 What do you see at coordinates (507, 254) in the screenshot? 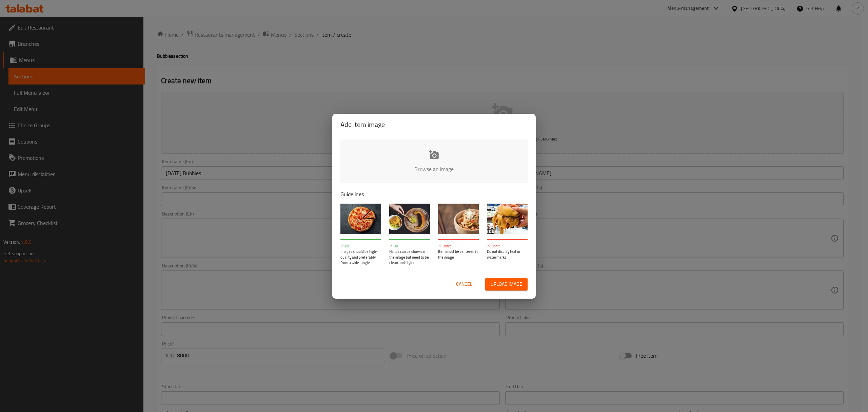
I see `p: Do not display text or watermarks` at bounding box center [507, 254].